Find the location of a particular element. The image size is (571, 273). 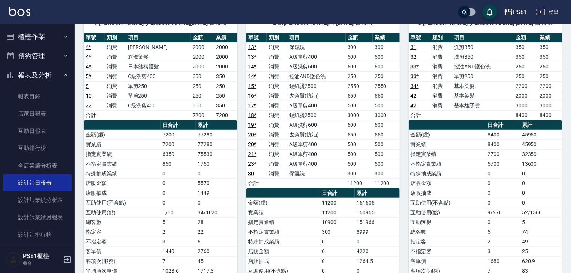

td: 單剪250 is located at coordinates (483, 76).